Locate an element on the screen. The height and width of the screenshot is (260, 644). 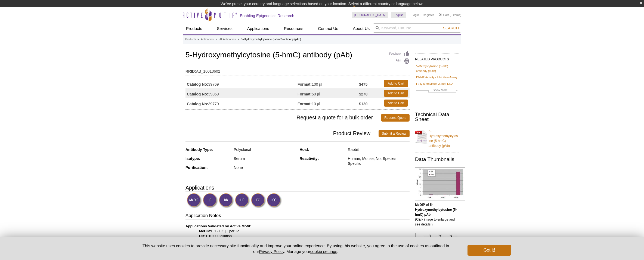
a: Fully Methylated Jurkat DNA is located at coordinates (434, 84).